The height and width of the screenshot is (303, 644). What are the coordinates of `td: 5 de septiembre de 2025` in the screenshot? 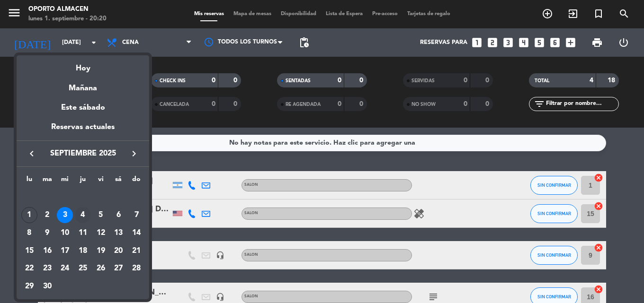 It's located at (101, 216).